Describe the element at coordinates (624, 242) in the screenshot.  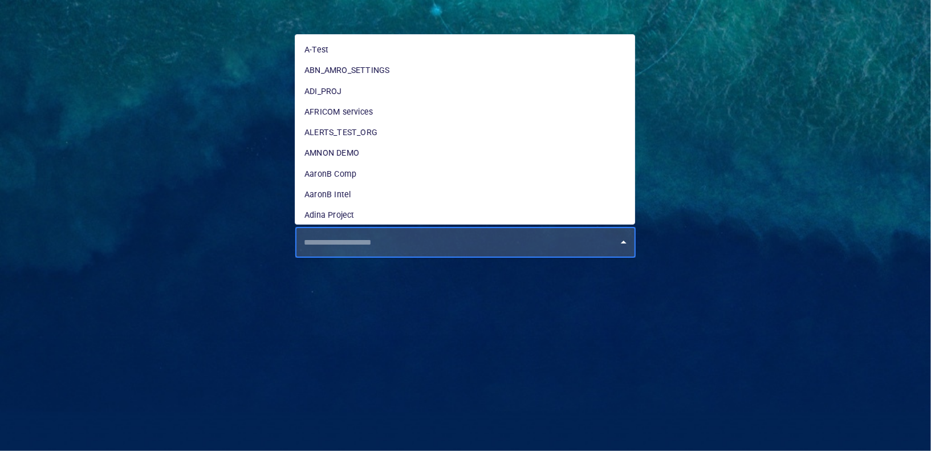
I see `button: Close` at that location.